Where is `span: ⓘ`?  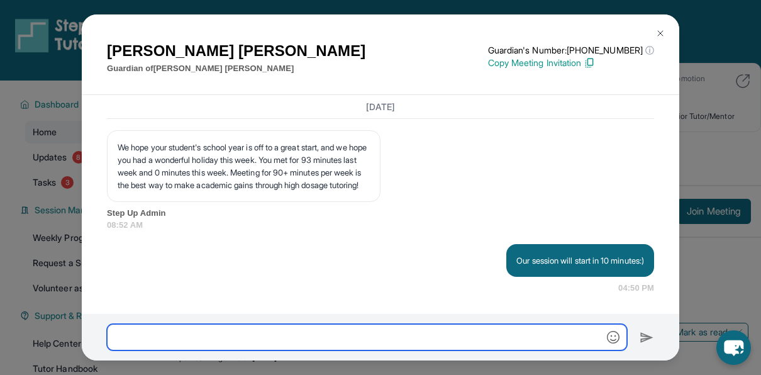 span: ⓘ is located at coordinates (649, 50).